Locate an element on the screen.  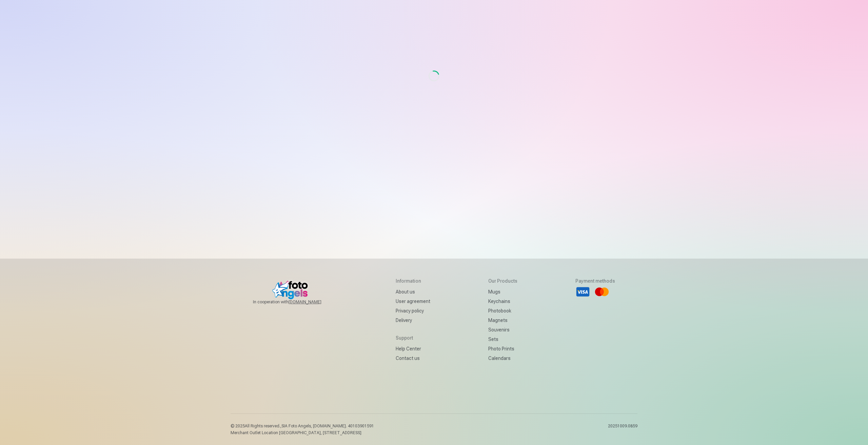
a: Delivery is located at coordinates (413, 320).